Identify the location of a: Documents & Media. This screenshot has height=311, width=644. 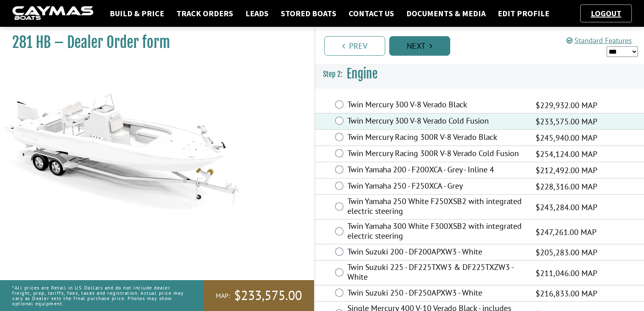
(446, 14).